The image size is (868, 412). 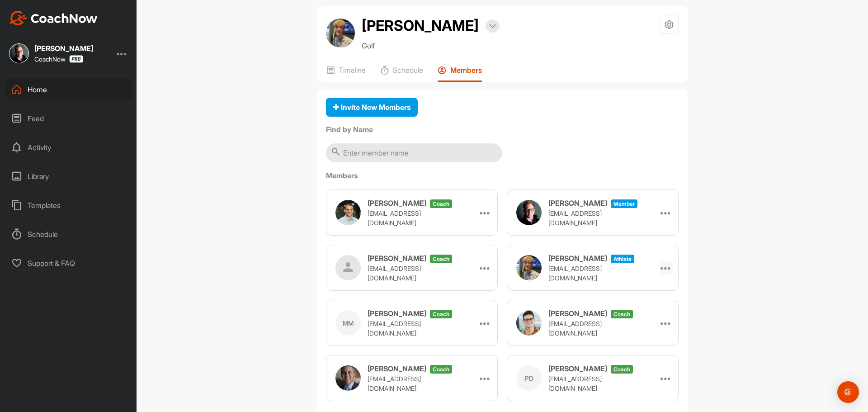 I want to click on img: CoachNow, so click(x=53, y=18).